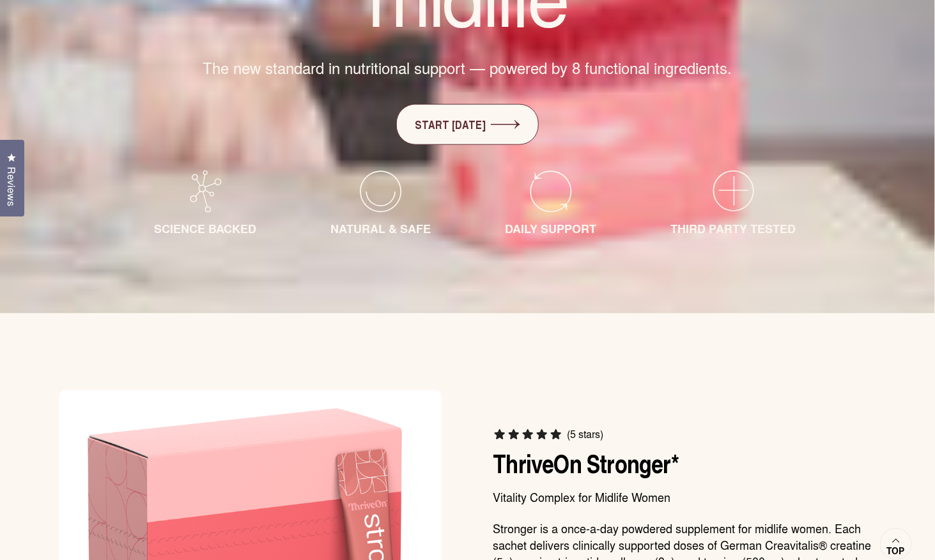  I want to click on span: (5 stars), so click(585, 434).